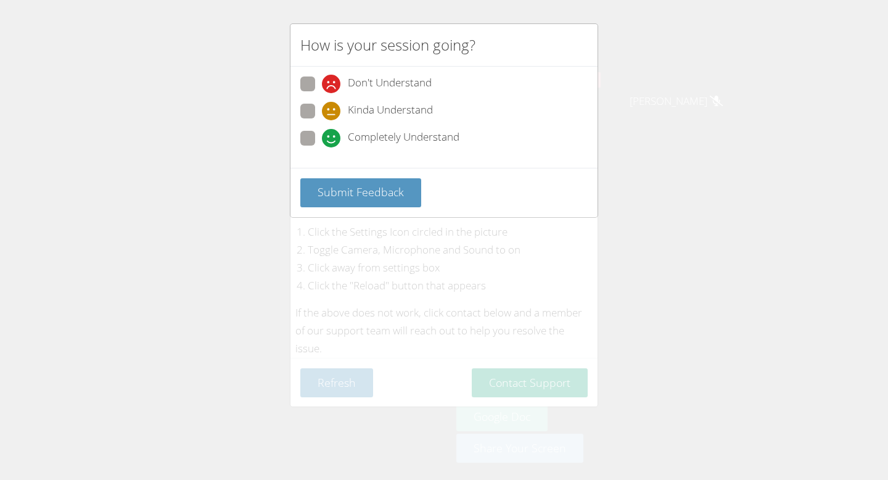 The height and width of the screenshot is (480, 888). What do you see at coordinates (388, 45) in the screenshot?
I see `h2: How is your session going?` at bounding box center [388, 45].